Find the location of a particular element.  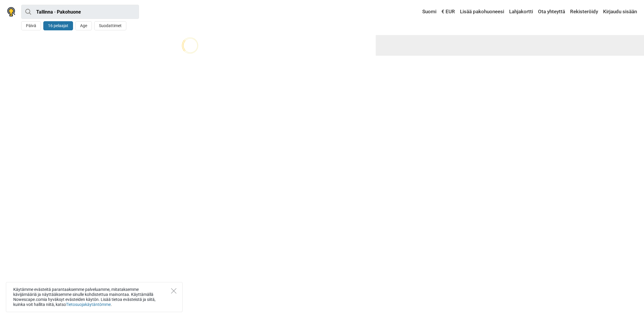

button: Age is located at coordinates (84, 26).